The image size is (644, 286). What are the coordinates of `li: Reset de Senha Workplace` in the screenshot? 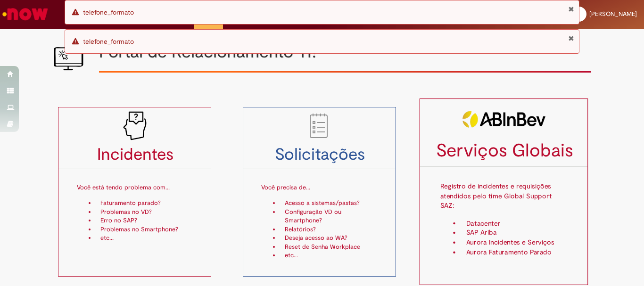 It's located at (328, 247).